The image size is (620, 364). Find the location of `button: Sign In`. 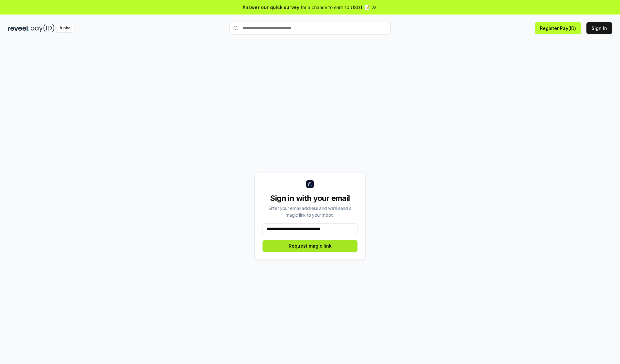

button: Sign In is located at coordinates (599, 28).